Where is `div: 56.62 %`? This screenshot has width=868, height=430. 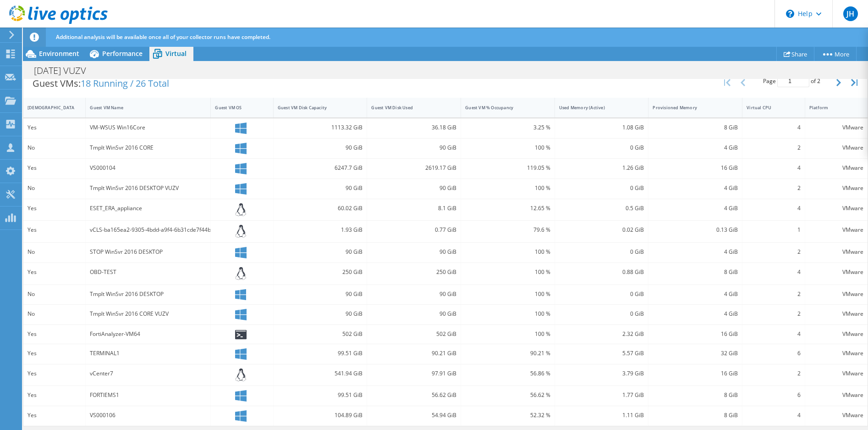
div: 56.62 % is located at coordinates (508, 395).